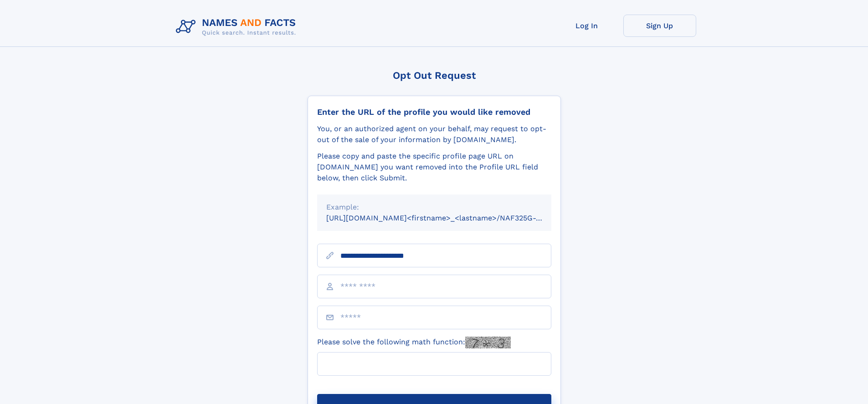 The height and width of the screenshot is (404, 868). What do you see at coordinates (434, 75) in the screenshot?
I see `div: Opt Out Request` at bounding box center [434, 75].